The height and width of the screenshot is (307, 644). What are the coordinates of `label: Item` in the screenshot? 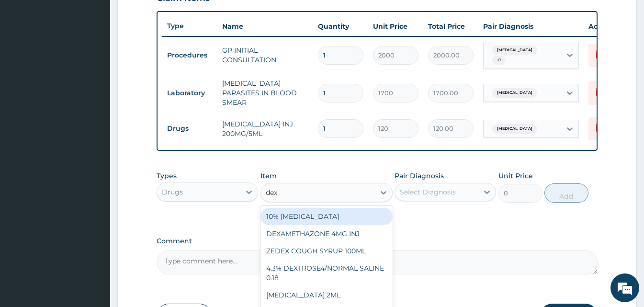 It's located at (268, 176).